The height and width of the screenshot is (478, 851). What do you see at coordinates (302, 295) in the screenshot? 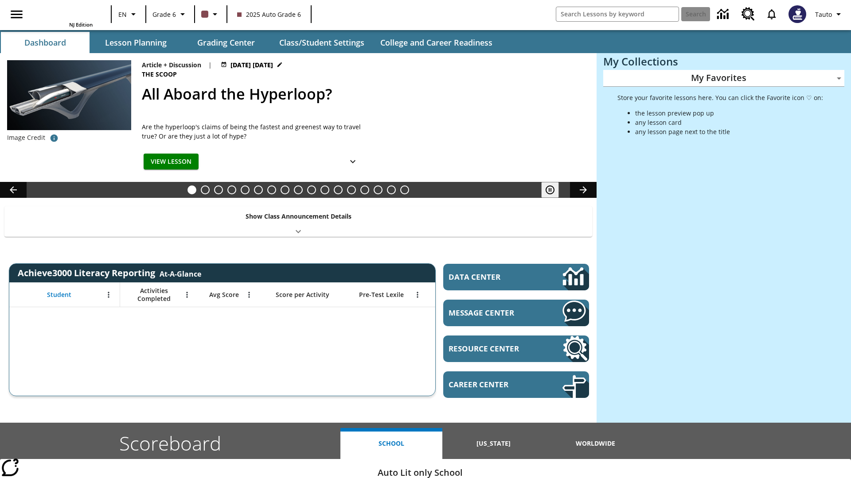
I see `span: Score per Activity` at bounding box center [302, 295].